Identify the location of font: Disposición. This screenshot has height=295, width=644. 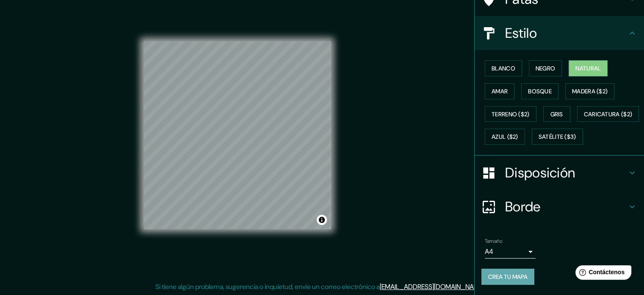
(540, 172).